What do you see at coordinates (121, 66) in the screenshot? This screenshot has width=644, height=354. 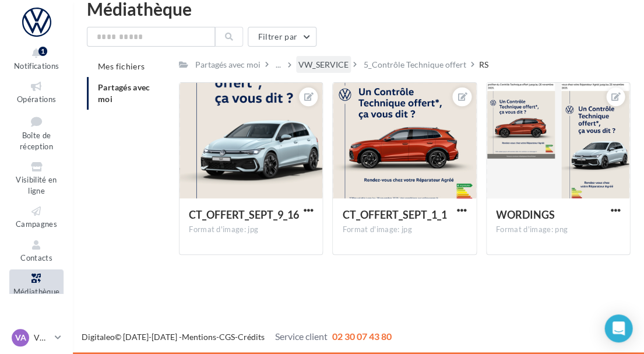 I see `span: Mes fichiers` at bounding box center [121, 66].